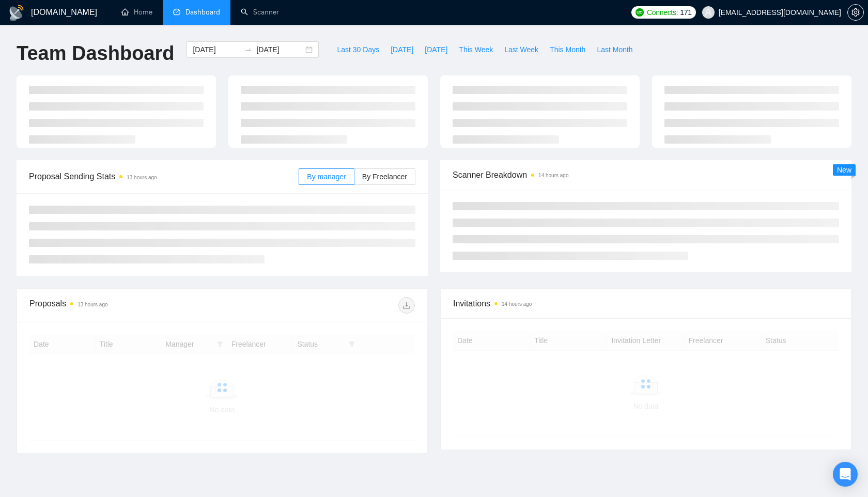 Image resolution: width=868 pixels, height=497 pixels. Describe the element at coordinates (164, 176) in the screenshot. I see `span: Proposal Sending Stats` at that location.